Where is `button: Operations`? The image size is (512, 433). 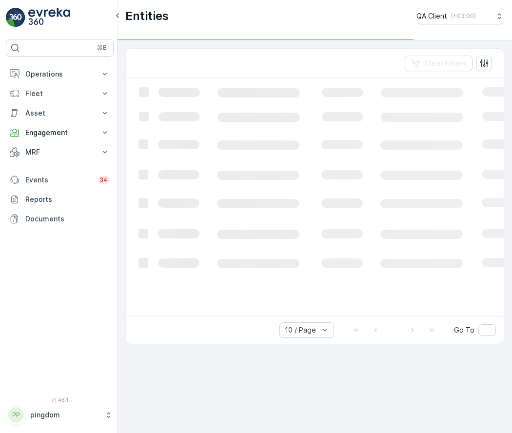 button: Operations is located at coordinates (59, 74).